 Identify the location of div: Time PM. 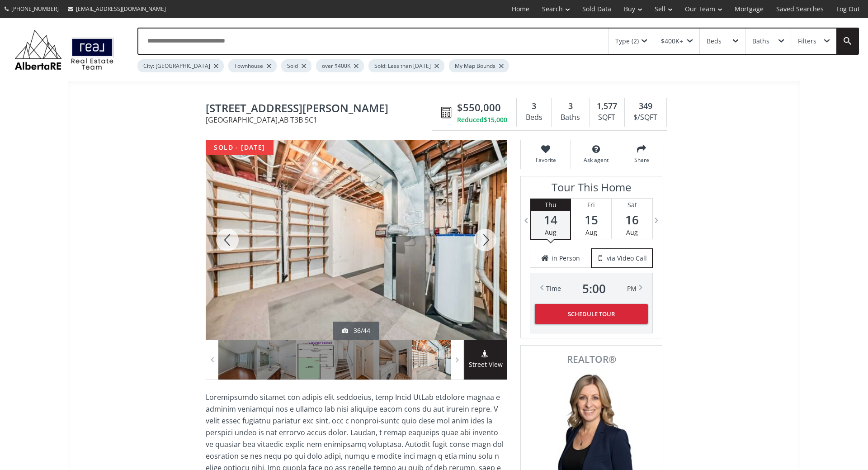
(592, 288).